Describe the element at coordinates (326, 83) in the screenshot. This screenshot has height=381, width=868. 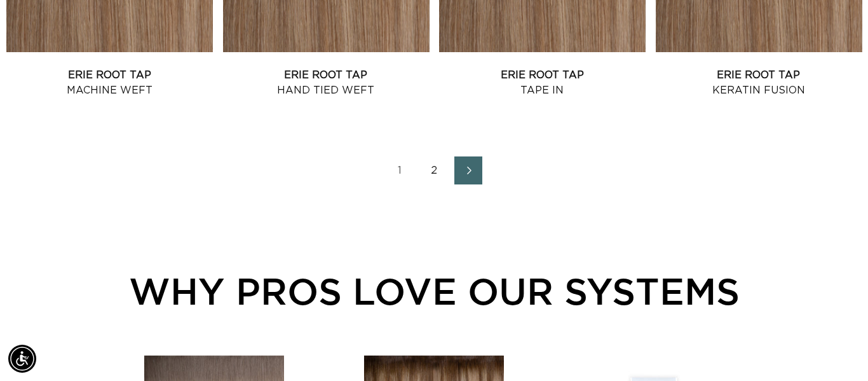
I see `a: Erie Root Tap Hand Tied Weft` at that location.